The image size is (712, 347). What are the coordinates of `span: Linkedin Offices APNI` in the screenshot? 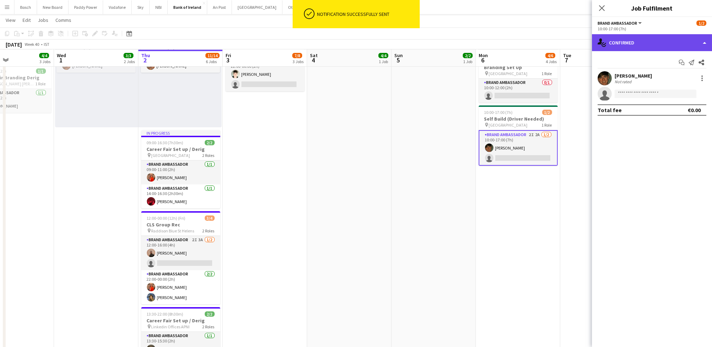 It's located at (171, 327).